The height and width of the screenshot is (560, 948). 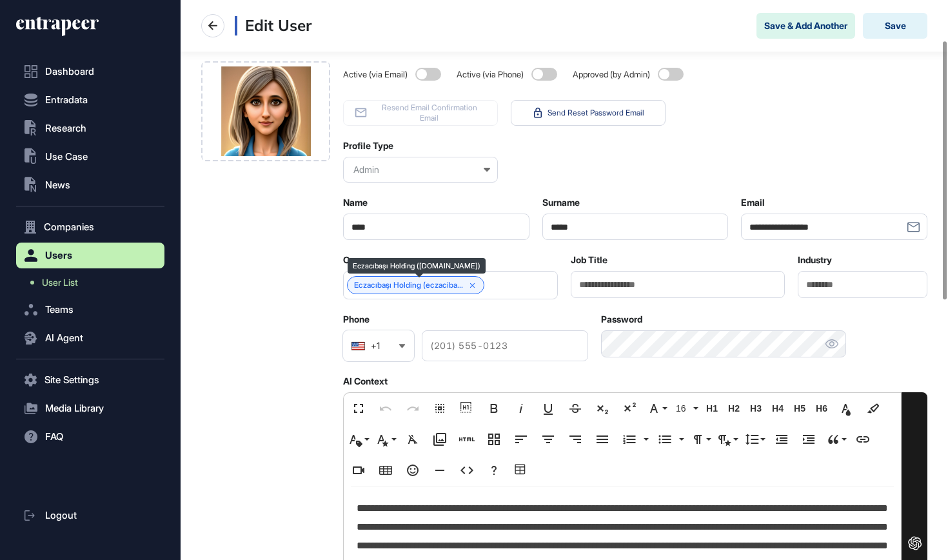 What do you see at coordinates (386, 470) in the screenshot?
I see `button: Insert Table` at bounding box center [386, 470].